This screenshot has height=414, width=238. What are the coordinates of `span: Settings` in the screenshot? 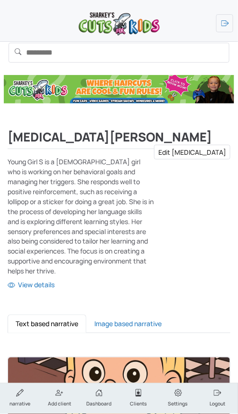 It's located at (178, 404).